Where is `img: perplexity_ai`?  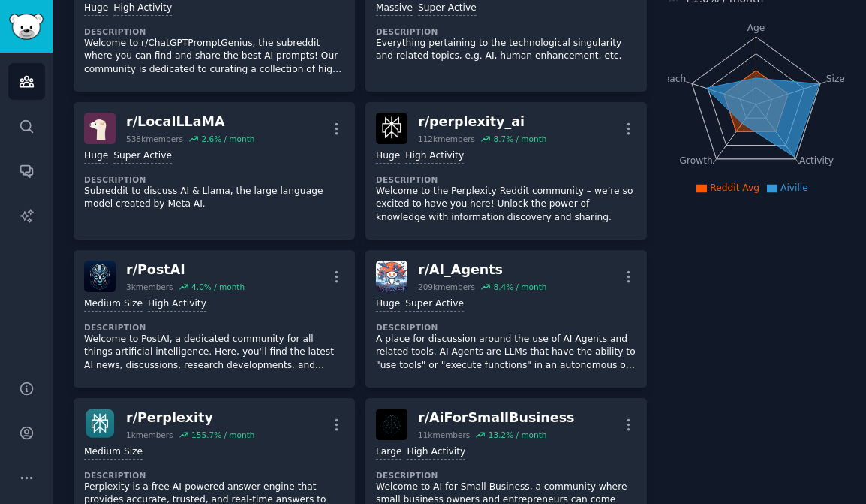 img: perplexity_ai is located at coordinates (392, 128).